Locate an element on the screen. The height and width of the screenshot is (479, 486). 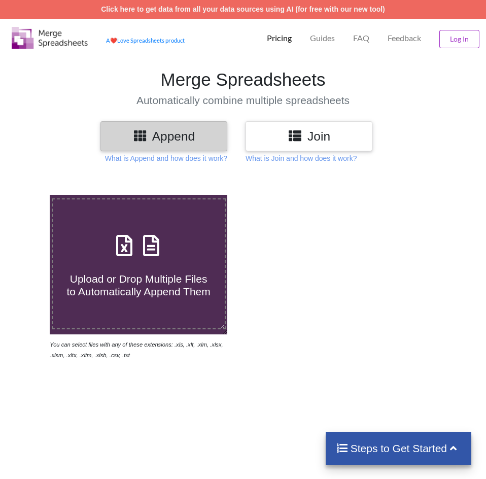
button: Log In is located at coordinates (459, 39).